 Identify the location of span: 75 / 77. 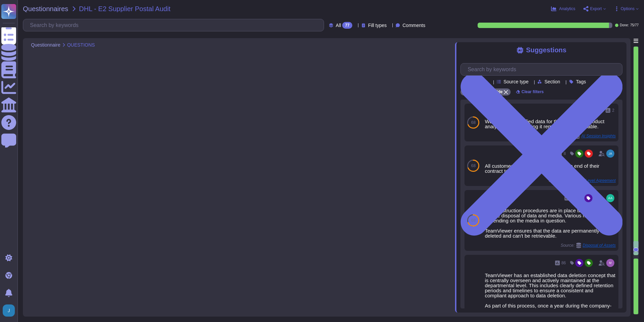
(634, 25).